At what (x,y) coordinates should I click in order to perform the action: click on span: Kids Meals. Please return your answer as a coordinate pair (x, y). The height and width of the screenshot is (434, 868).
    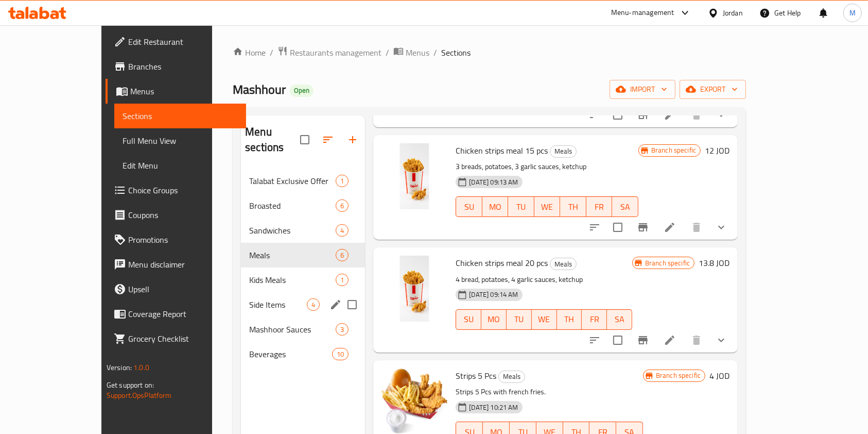
    Looking at the image, I should click on (292, 280).